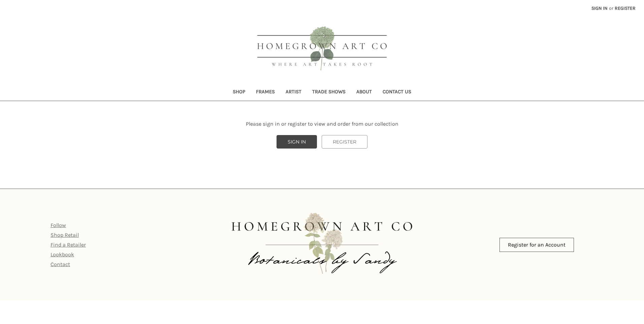 The width and height of the screenshot is (644, 324). What do you see at coordinates (293, 92) in the screenshot?
I see `a: Artist` at bounding box center [293, 92].